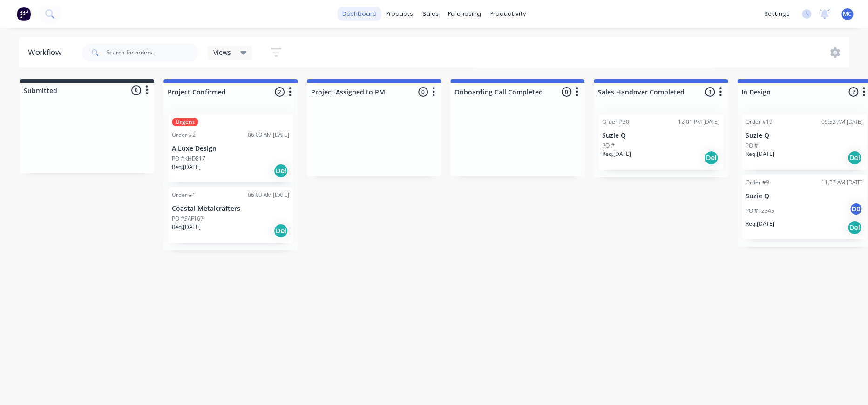 The image size is (868, 405). Describe the element at coordinates (616, 122) in the screenshot. I see `div: Order #20` at that location.